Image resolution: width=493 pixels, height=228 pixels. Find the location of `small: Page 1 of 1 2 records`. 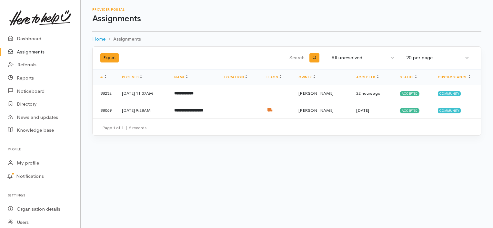

small: Page 1 of 1 2 records is located at coordinates (124, 128).